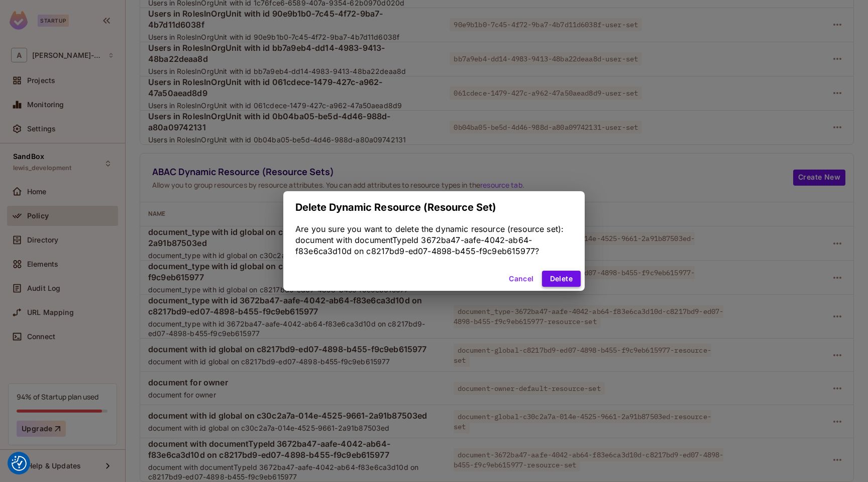  I want to click on h2: Delete Dynamic Resource (Resource Set), so click(434, 208).